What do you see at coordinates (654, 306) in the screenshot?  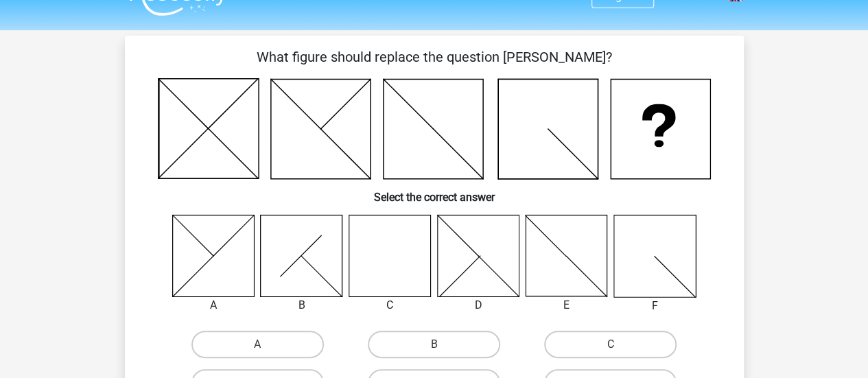 I see `div: F` at bounding box center [654, 306].